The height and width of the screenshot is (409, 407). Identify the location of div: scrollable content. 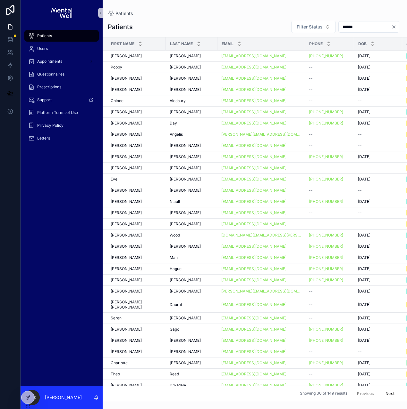
(62, 89).